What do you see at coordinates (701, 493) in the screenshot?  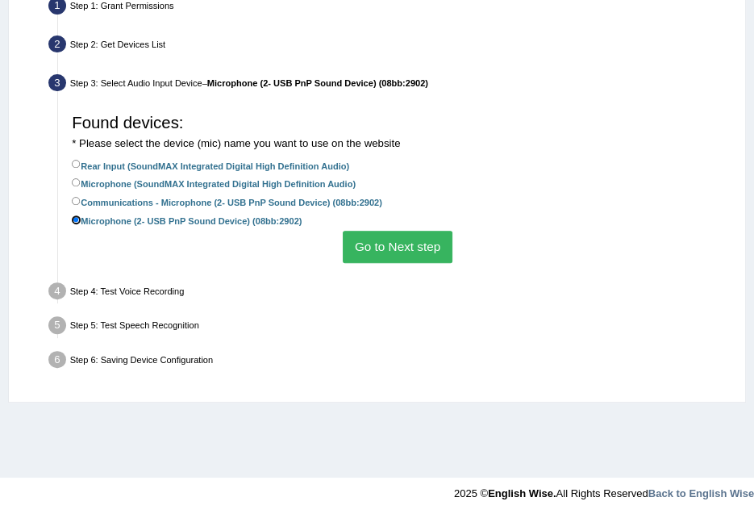 I see `strong: Back to English Wise` at bounding box center [701, 493].